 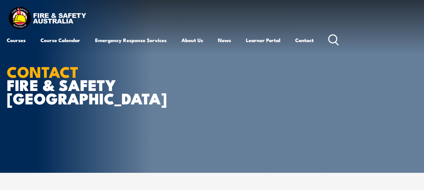 I want to click on a: Courses, so click(x=16, y=40).